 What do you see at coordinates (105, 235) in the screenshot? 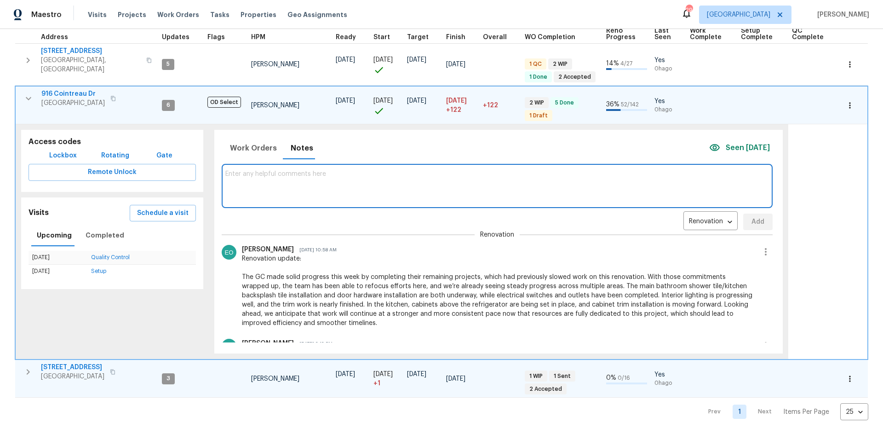
I see `span: Completed` at bounding box center [105, 235].